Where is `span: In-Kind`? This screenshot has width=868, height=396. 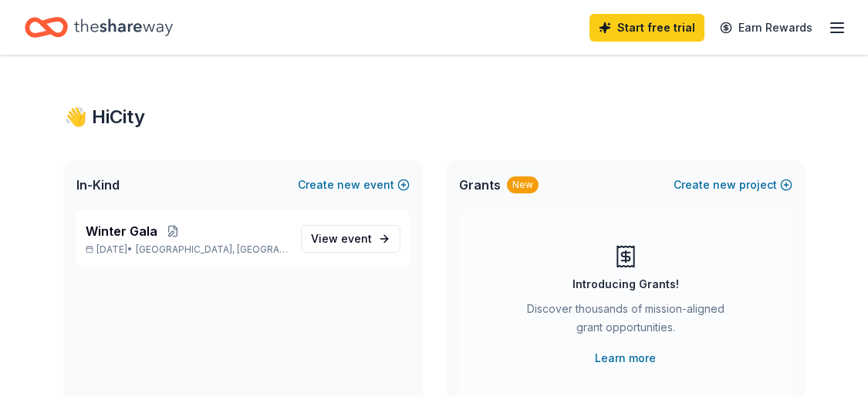 span: In-Kind is located at coordinates (98, 185).